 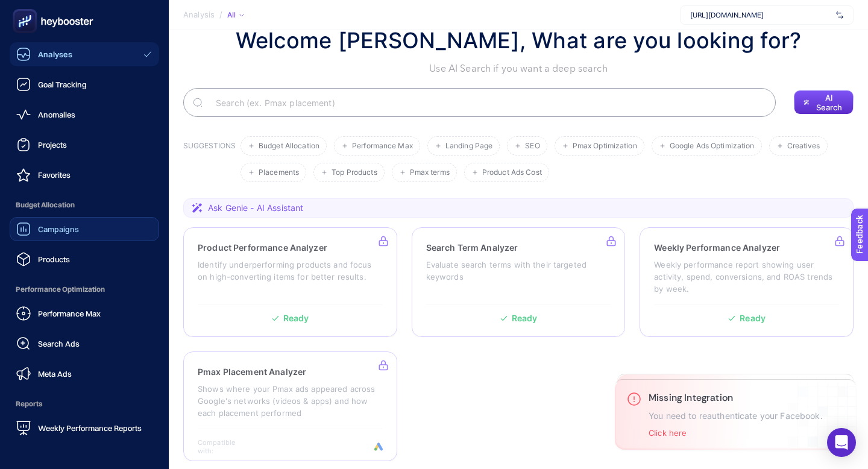 What do you see at coordinates (236, 15) in the screenshot?
I see `div: All` at bounding box center [236, 15].